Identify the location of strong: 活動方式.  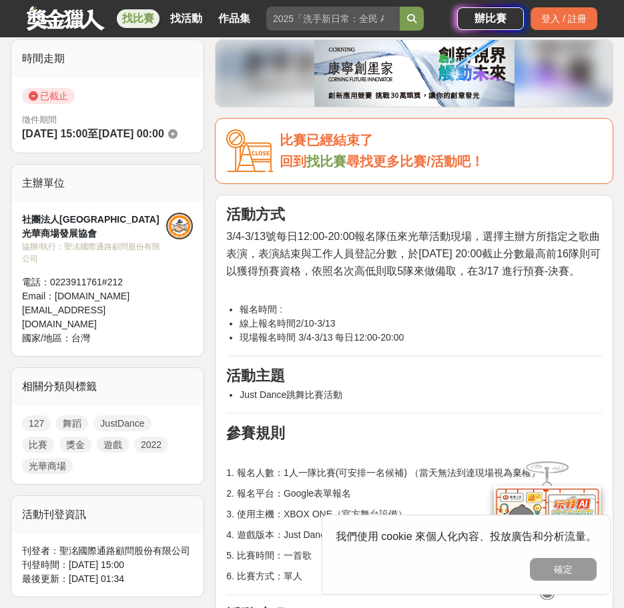
(255, 214).